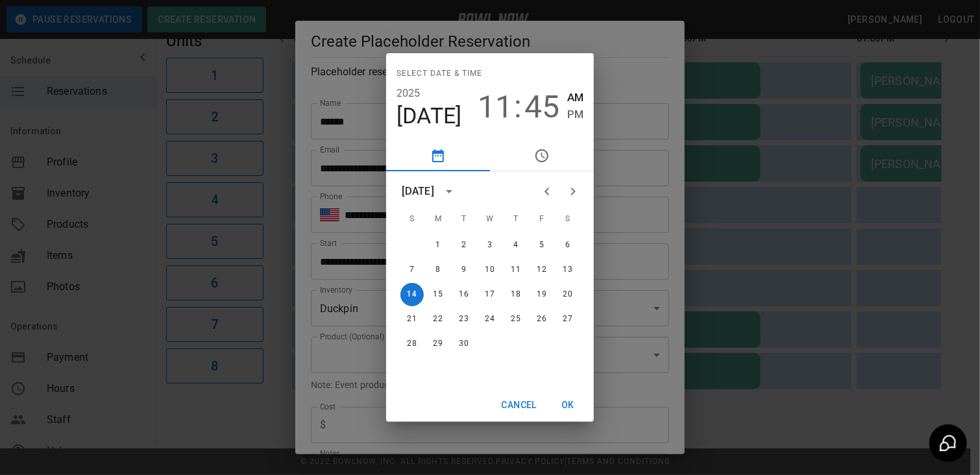 The width and height of the screenshot is (980, 475). Describe the element at coordinates (495, 107) in the screenshot. I see `span: 11` at that location.